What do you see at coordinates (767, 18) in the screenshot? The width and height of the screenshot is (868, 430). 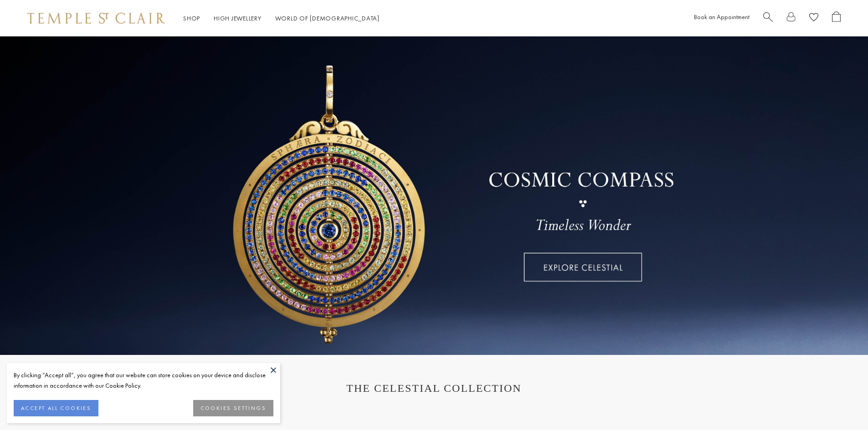 I see `a: Search` at bounding box center [767, 18].